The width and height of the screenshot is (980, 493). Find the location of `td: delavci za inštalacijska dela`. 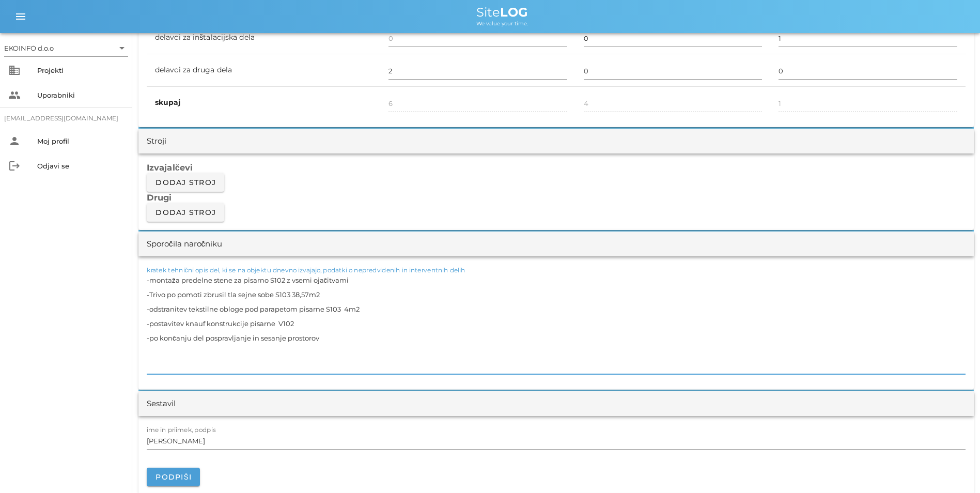

td: delavci za inštalacijska dela is located at coordinates (264, 38).